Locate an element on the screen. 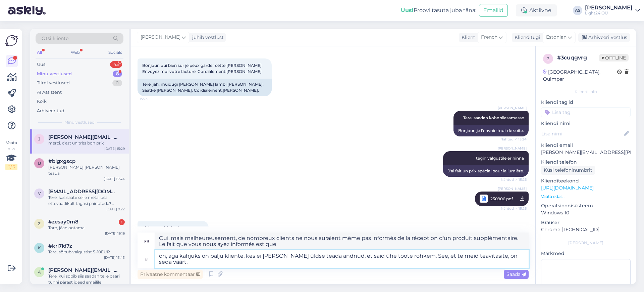 This screenshot has width=644, height=292. p: Operatsioonisüsteem is located at coordinates (585, 206).